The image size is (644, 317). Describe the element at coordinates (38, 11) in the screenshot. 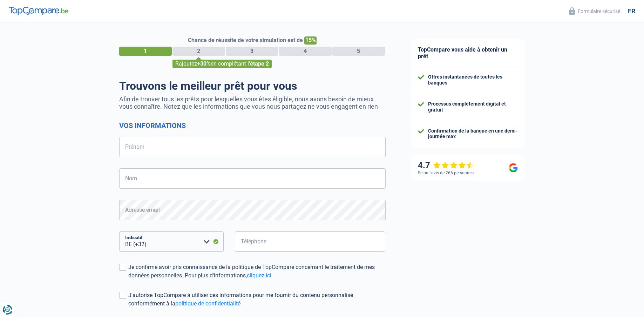

I see `img: TopCompare Logo` at that location.